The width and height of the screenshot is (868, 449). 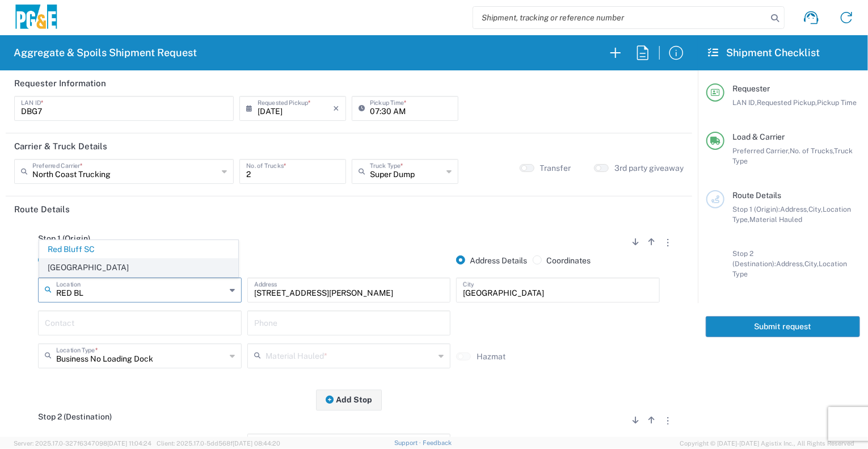 What do you see at coordinates (555, 168) in the screenshot?
I see `agx-label: Transfer` at bounding box center [555, 168].